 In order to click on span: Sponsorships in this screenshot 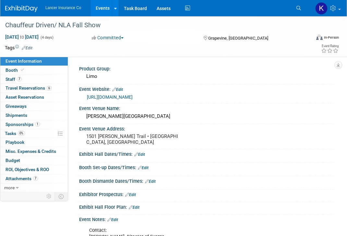, I will do `click(23, 124)`.